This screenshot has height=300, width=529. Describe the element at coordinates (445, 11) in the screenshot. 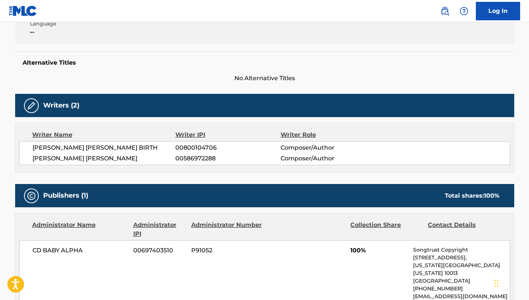

I see `a: Public Search` at that location.